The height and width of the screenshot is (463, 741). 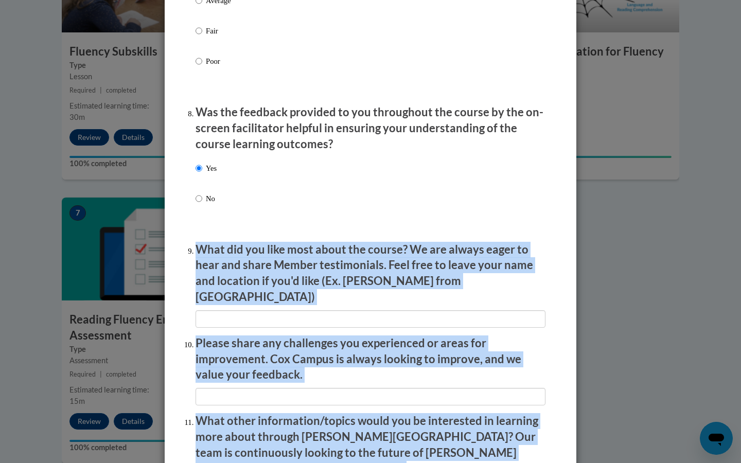 I want to click on input: Yes, so click(x=199, y=168).